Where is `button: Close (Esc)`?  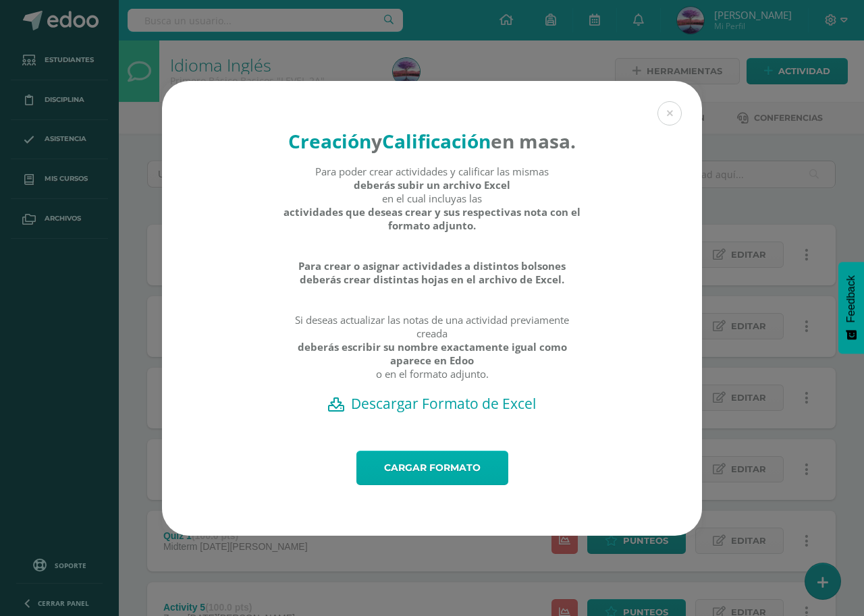
button: Close (Esc) is located at coordinates (669, 113).